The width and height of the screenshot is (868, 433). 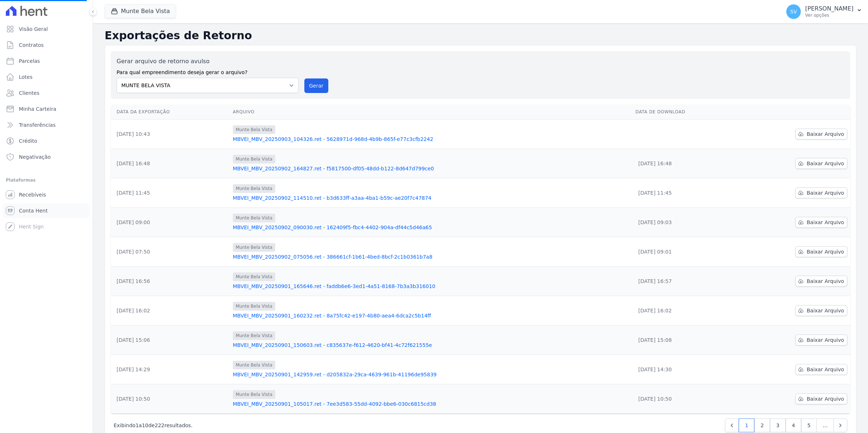 What do you see at coordinates (46, 125) in the screenshot?
I see `a: Transferências` at bounding box center [46, 125].